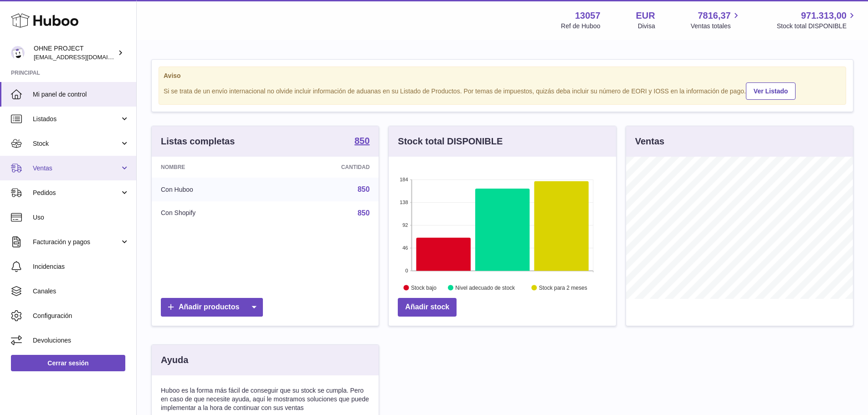  I want to click on span: Incidencias, so click(81, 266).